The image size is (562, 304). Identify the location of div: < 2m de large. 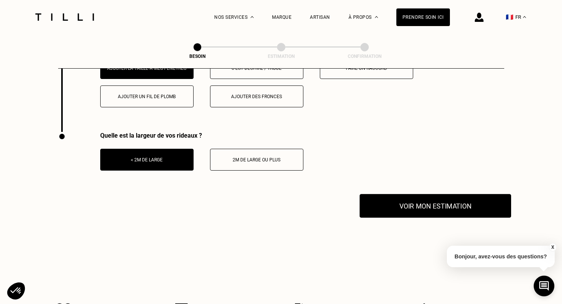
(147, 160).